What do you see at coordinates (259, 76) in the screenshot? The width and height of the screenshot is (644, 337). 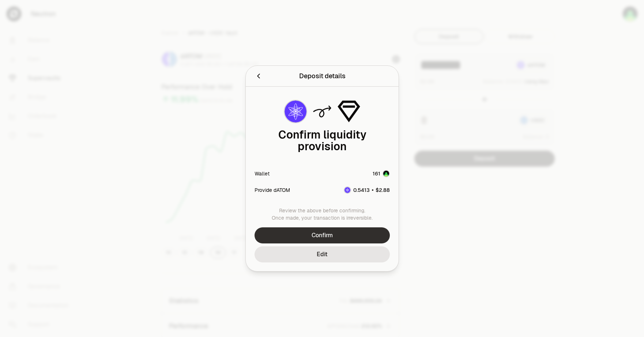 I see `button: Back` at bounding box center [259, 76].